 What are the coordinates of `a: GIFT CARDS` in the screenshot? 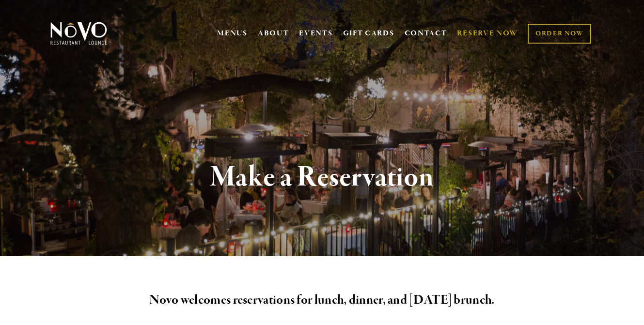 It's located at (369, 34).